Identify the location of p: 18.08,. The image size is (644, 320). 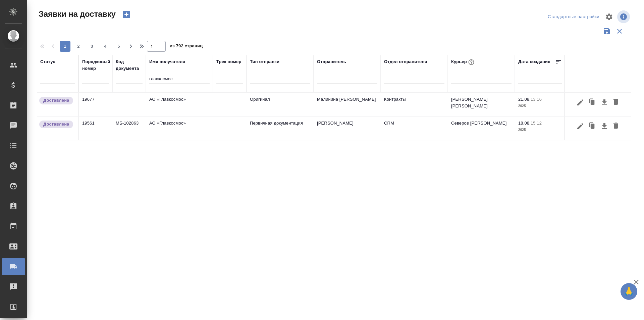
(524, 123).